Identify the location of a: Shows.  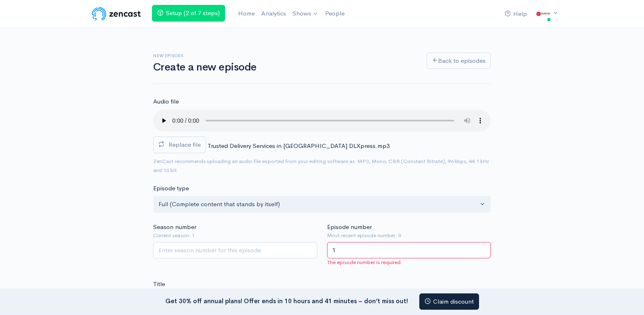
(306, 14).